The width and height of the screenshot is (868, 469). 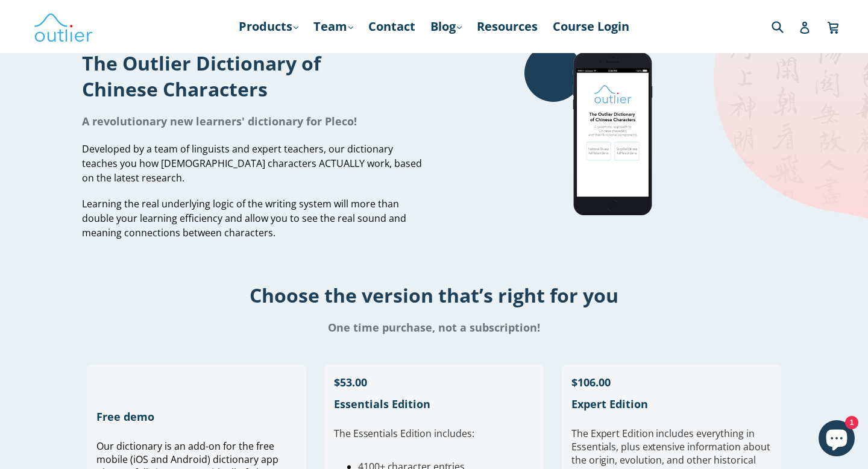 I want to click on a: Contact, so click(x=392, y=27).